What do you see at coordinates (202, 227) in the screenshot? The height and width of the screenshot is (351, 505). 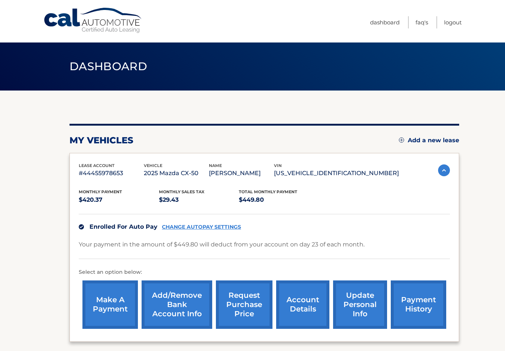 I see `a: CHANGE AUTOPAY SETTINGS` at bounding box center [202, 227].